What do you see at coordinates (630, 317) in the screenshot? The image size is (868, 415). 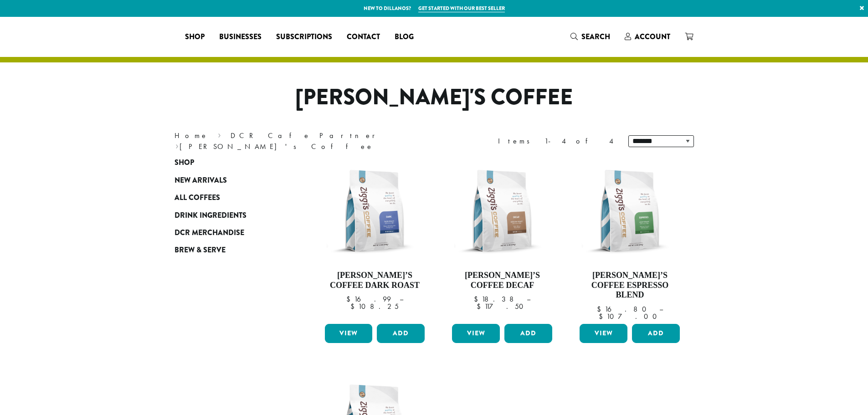 I see `bdi: 107.00` at bounding box center [630, 317].